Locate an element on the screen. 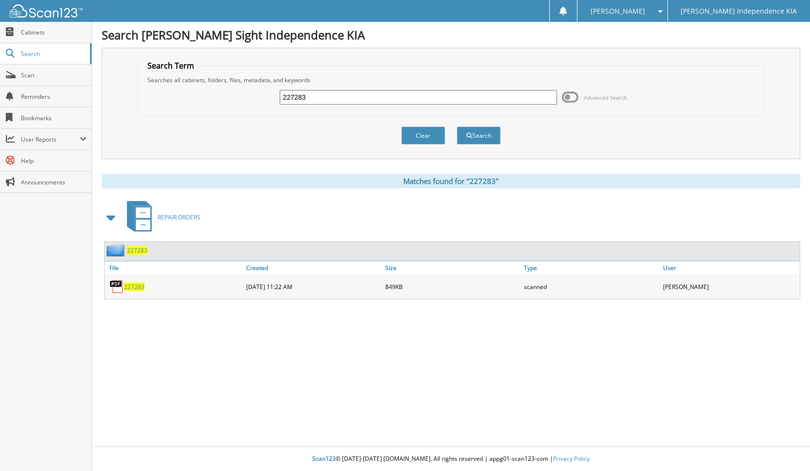  span: Reminders is located at coordinates (54, 96).